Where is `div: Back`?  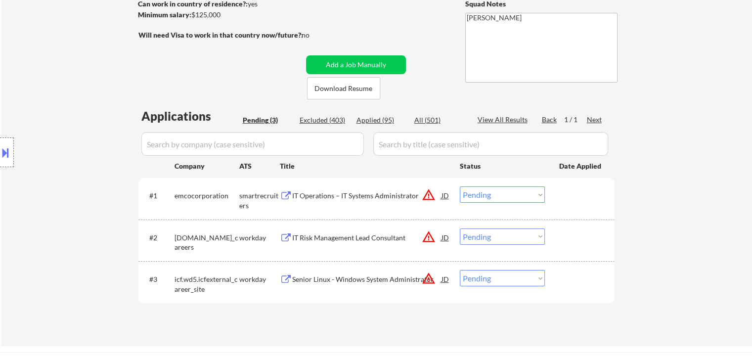 div: Back is located at coordinates (549, 120).